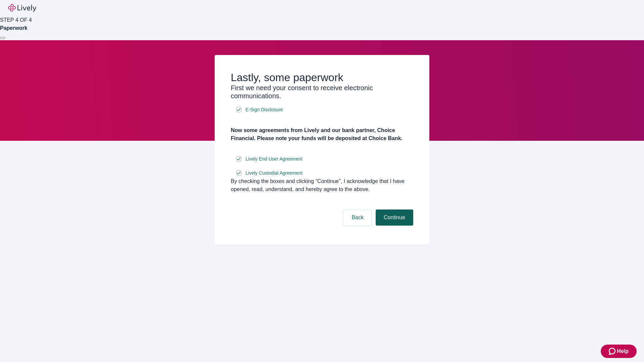  What do you see at coordinates (22, 8) in the screenshot?
I see `img: Lively` at bounding box center [22, 8].